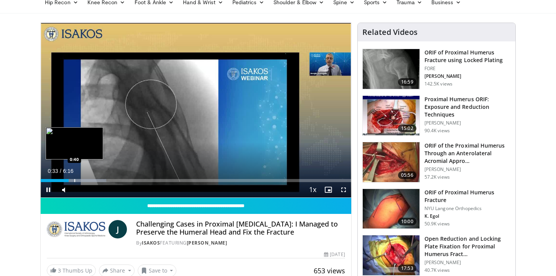  Describe the element at coordinates (468, 247) in the screenshot. I see `h3: Open Reduction and Locking Plate Fixation for Proximal Humerus Fract…` at that location.